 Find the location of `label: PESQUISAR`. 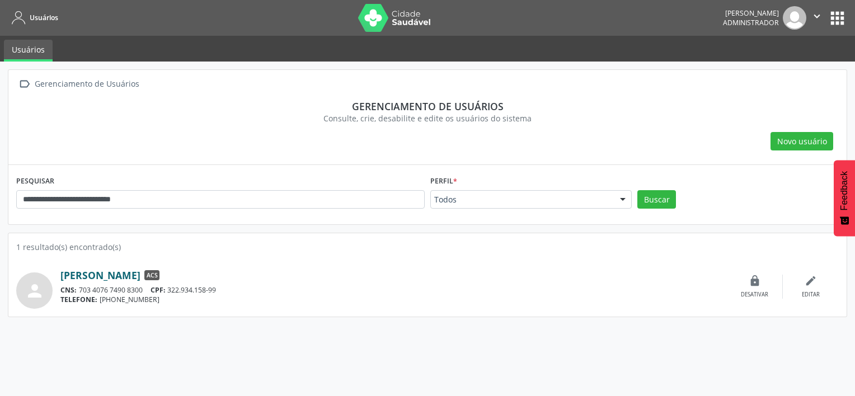

label: PESQUISAR is located at coordinates (35, 181).